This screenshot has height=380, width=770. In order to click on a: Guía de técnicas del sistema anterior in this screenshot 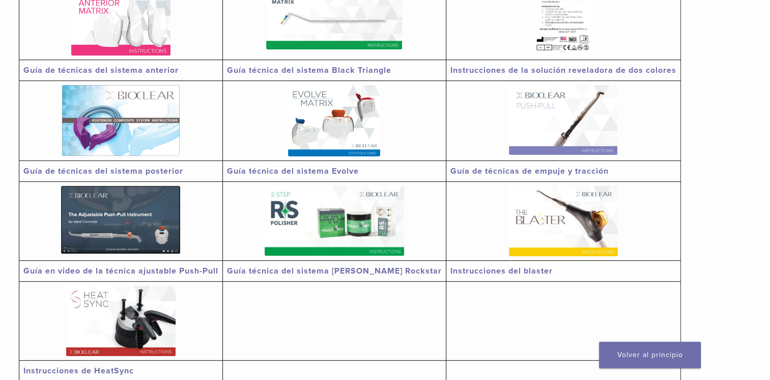, I will do `click(101, 70)`.